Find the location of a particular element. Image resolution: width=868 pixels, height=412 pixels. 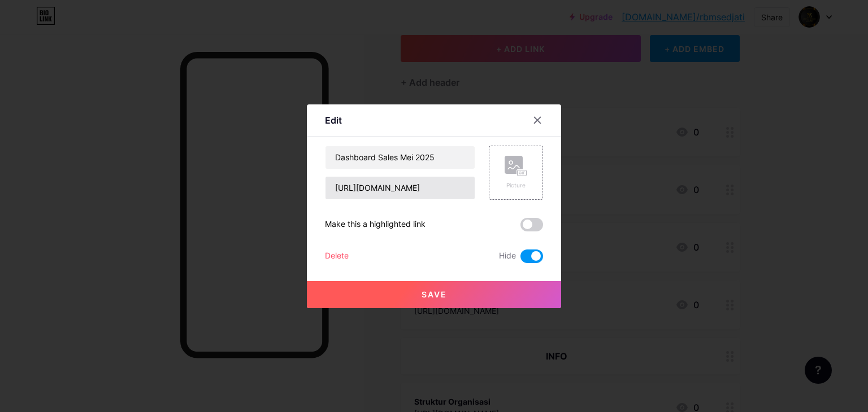

div: Edit is located at coordinates (333, 120).